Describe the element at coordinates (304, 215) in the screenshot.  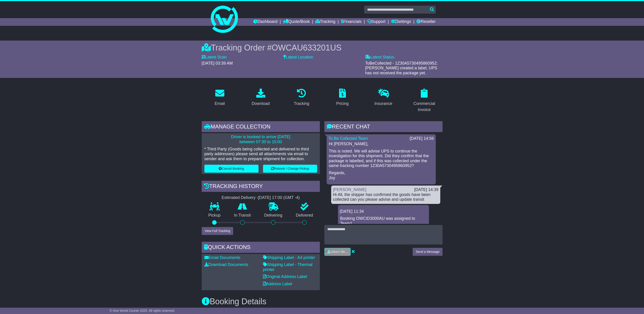
I see `p: Delivered` at that location.